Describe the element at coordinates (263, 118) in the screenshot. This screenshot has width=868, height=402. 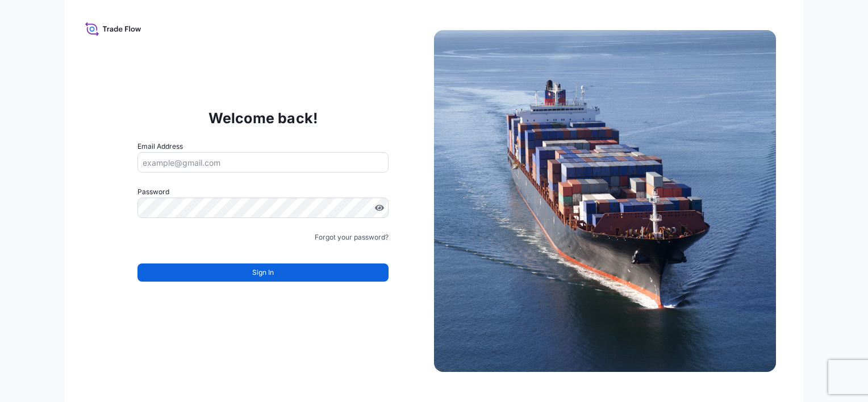
I see `p: Welcome back!` at that location.